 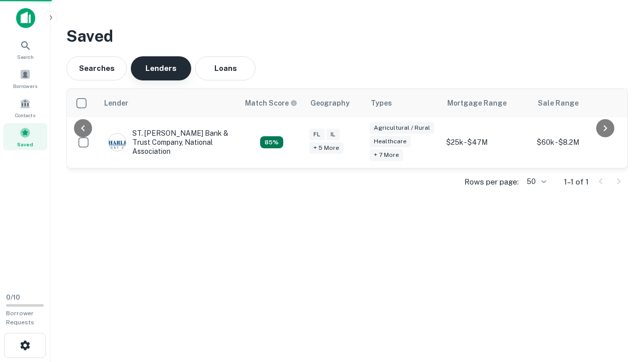 What do you see at coordinates (20, 318) in the screenshot?
I see `span: Borrower Requests` at bounding box center [20, 318].